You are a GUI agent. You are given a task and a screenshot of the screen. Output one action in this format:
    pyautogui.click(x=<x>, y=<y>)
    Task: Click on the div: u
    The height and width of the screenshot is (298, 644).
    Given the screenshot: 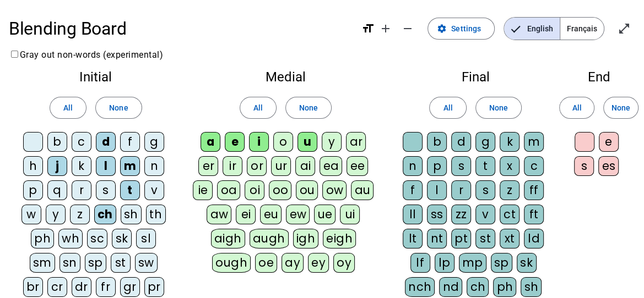 What is the action you would take?
    pyautogui.click(x=307, y=142)
    